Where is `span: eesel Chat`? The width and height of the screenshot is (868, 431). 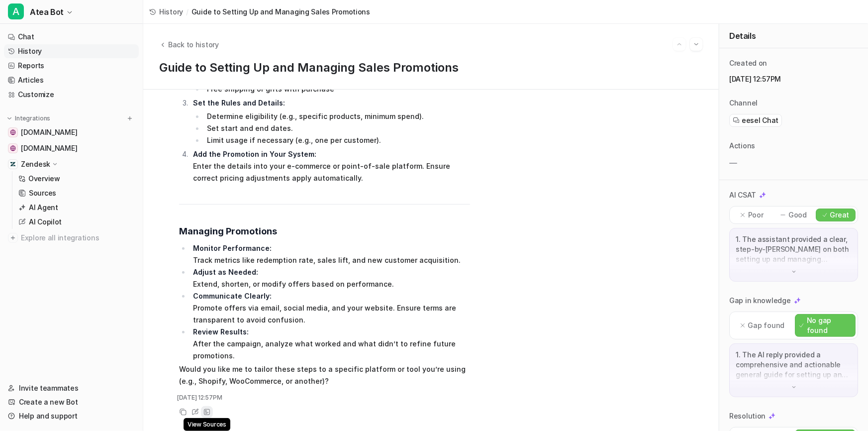
span: eesel Chat is located at coordinates (760, 120).